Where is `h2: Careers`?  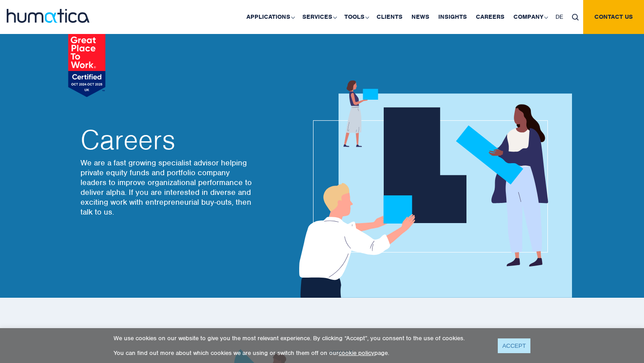
h2: Careers is located at coordinates (167, 140).